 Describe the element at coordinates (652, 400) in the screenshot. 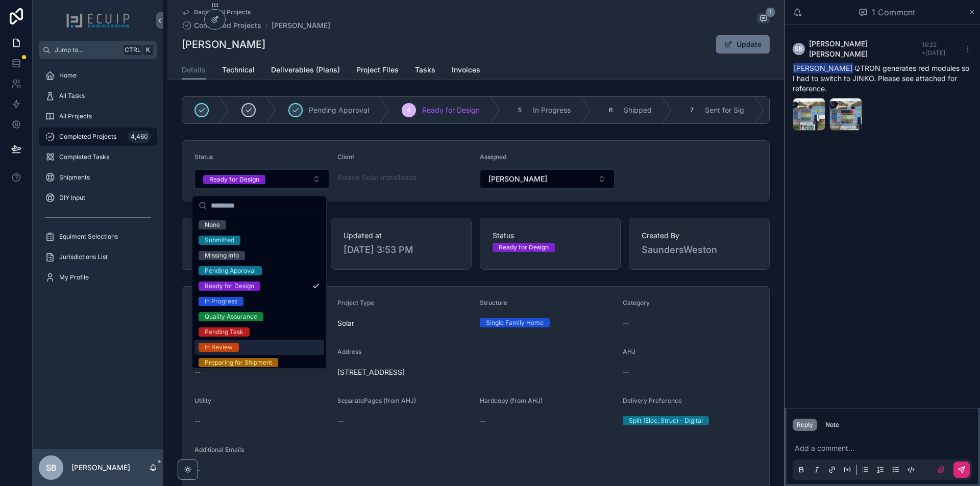

I see `span: Delivery Preference` at that location.